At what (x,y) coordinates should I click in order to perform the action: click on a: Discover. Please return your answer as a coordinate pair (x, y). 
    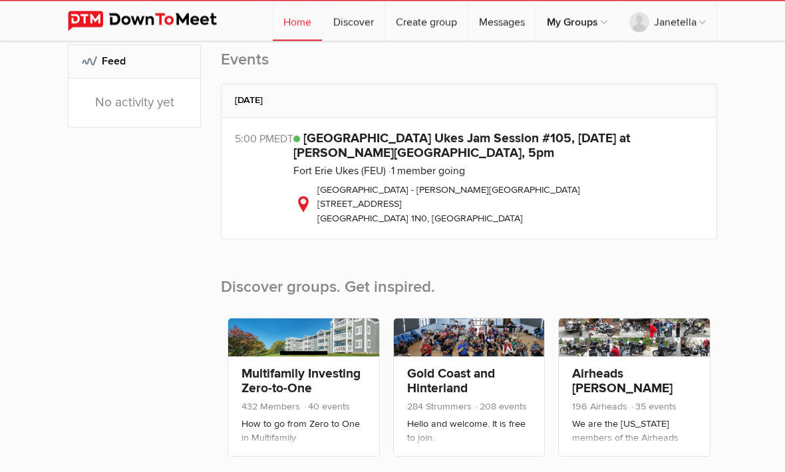
    Looking at the image, I should click on (353, 21).